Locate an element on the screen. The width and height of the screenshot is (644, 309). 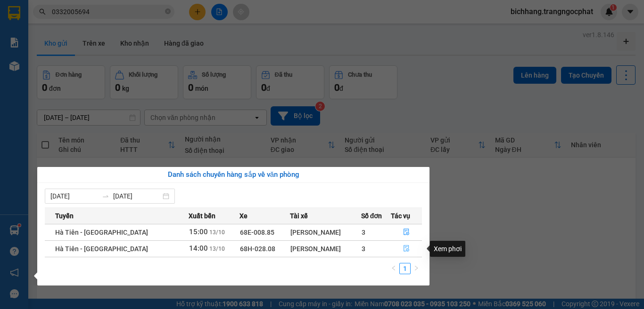
span: Điện thoại: is located at coordinates (37, 76).